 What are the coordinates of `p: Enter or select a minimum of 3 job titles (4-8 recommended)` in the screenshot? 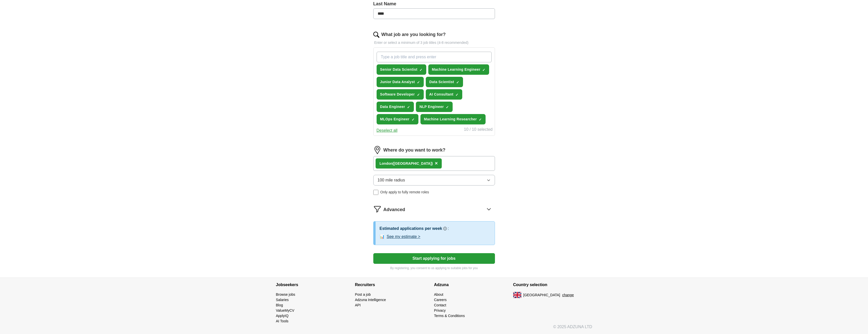 It's located at (434, 42).